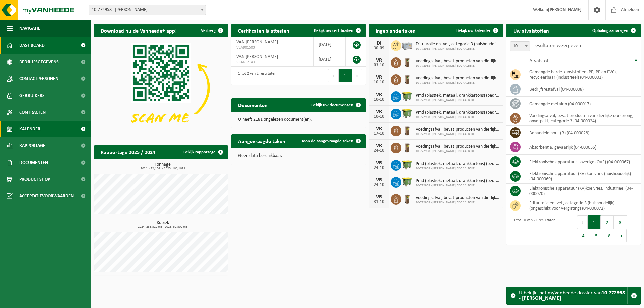  I want to click on span: Documenten, so click(34, 163).